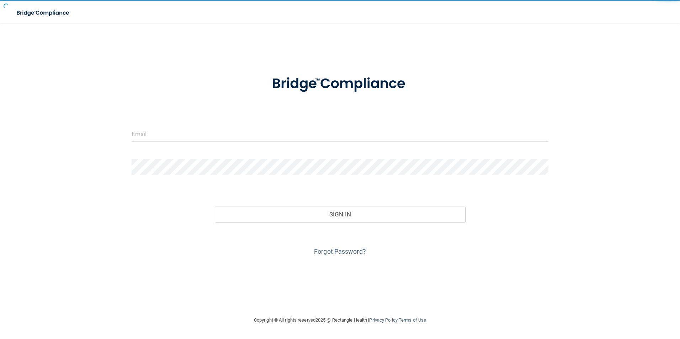 This screenshot has height=339, width=680. What do you see at coordinates (340, 134) in the screenshot?
I see `input: Email` at bounding box center [340, 134].